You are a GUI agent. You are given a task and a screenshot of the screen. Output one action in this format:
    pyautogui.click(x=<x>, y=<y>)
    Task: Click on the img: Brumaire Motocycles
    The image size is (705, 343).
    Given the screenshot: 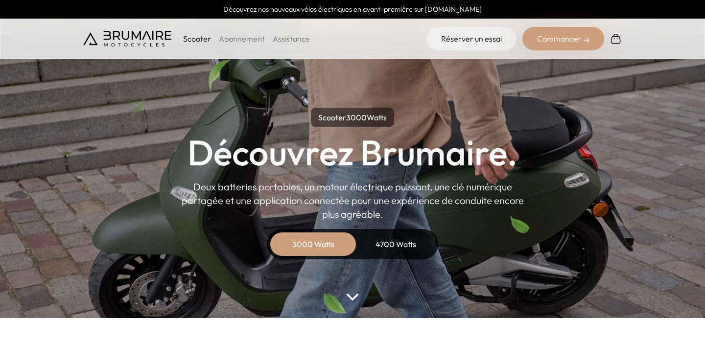 What is the action you would take?
    pyautogui.click(x=127, y=39)
    